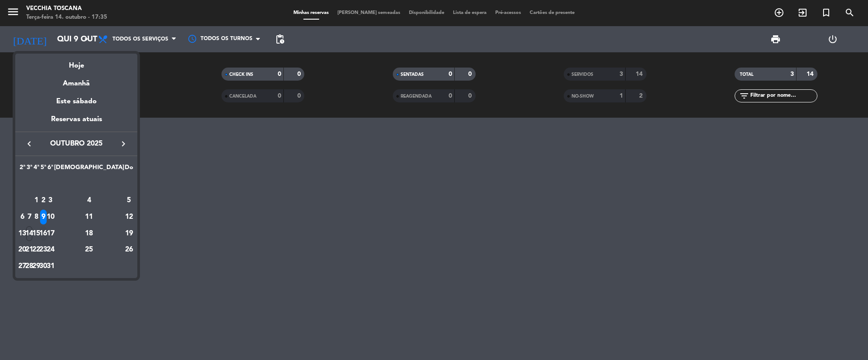 The image size is (868, 360). I want to click on div: Este sábado, so click(76, 102).